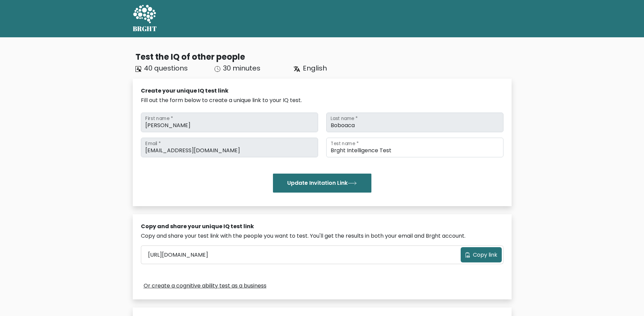  What do you see at coordinates (322, 227) in the screenshot?
I see `div: Copy and share your unique IQ test link` at bounding box center [322, 227].